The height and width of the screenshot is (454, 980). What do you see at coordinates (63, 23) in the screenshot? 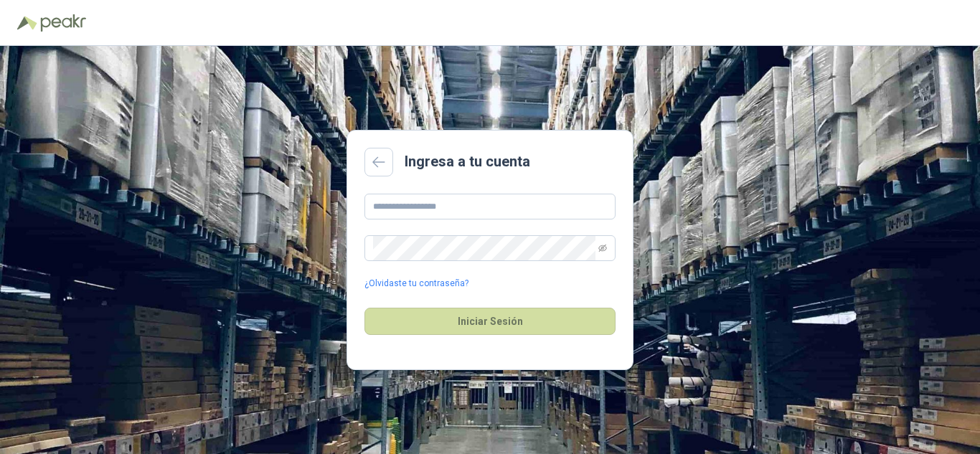
I see `img: Peakr` at bounding box center [63, 23].